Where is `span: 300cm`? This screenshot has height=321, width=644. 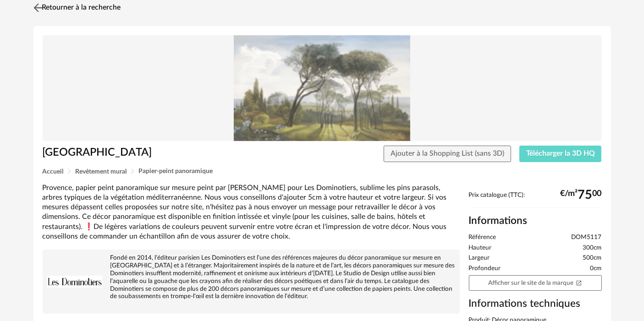
span: 300cm is located at coordinates (592, 248).